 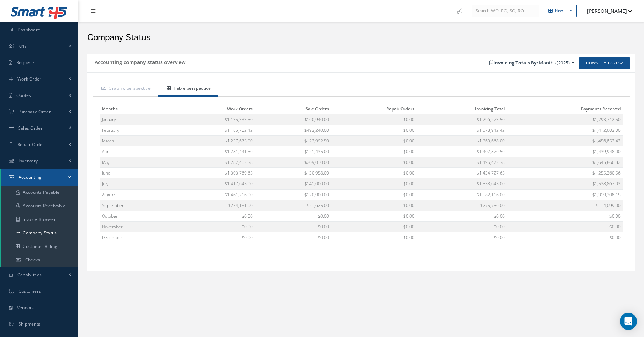 What do you see at coordinates (212, 130) in the screenshot?
I see `td: $1,185,702.42` at bounding box center [212, 130].